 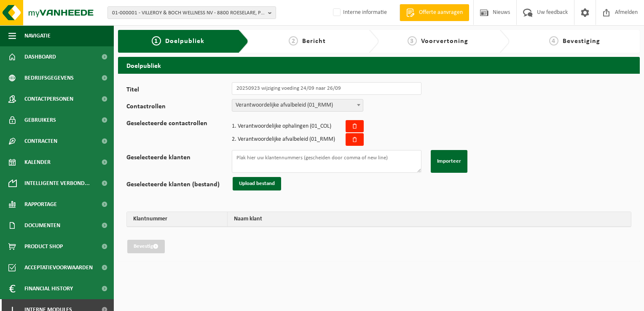 I want to click on span: Voorvertoning, so click(x=445, y=41).